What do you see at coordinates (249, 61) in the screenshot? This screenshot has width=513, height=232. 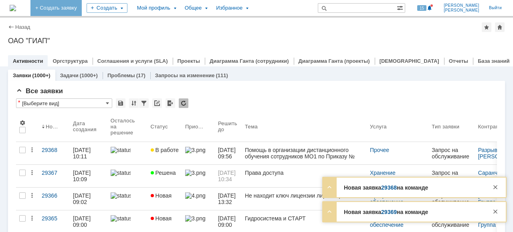 I see `a: Диаграмма Ганта (сотрудники)` at bounding box center [249, 61].